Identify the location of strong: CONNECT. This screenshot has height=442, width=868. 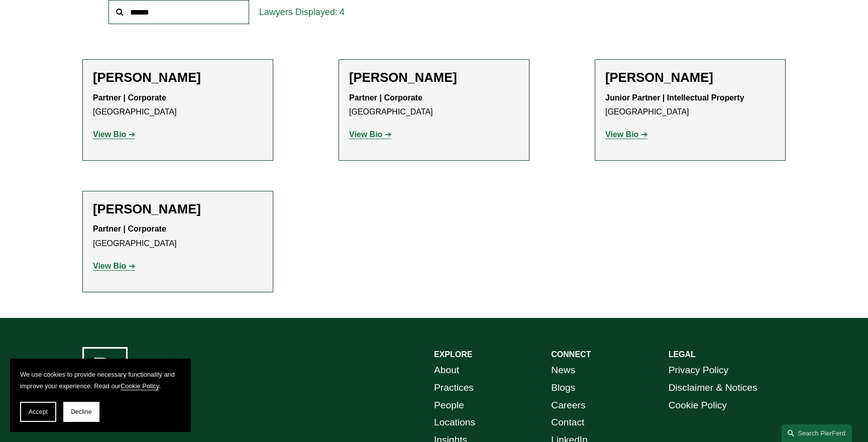
(571, 354).